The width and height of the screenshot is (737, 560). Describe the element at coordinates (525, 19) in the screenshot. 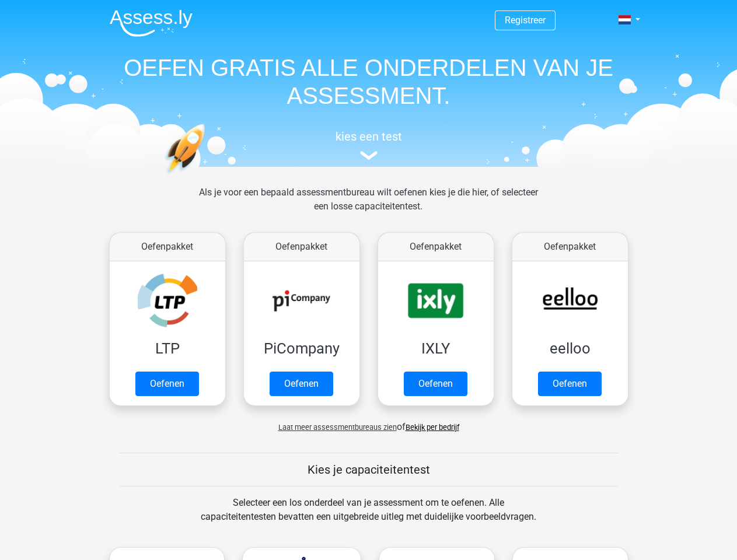

I see `a: Registreer` at that location.